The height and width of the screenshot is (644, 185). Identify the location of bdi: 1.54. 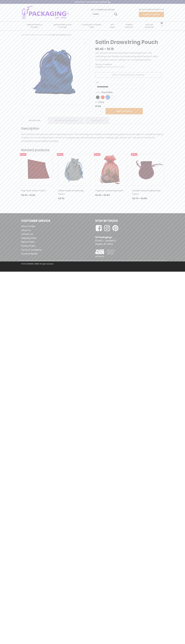
(33, 195).